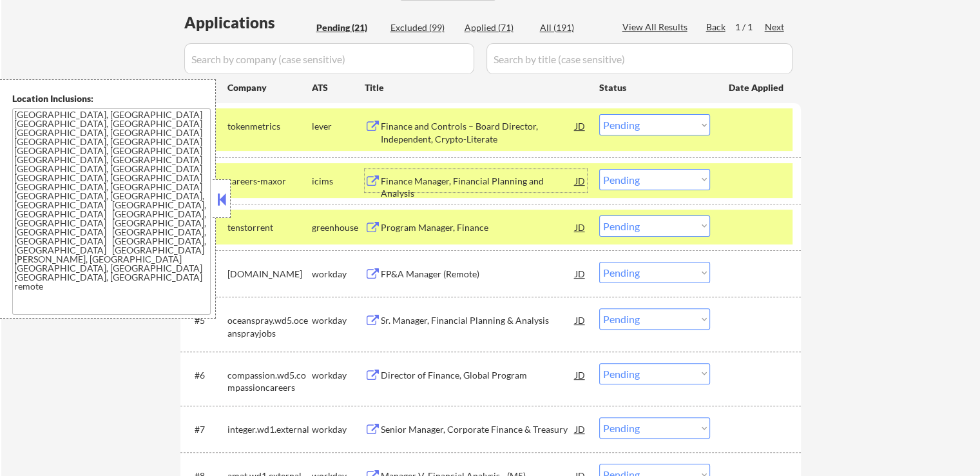 The height and width of the screenshot is (476, 980). I want to click on div: #7, so click(206, 429).